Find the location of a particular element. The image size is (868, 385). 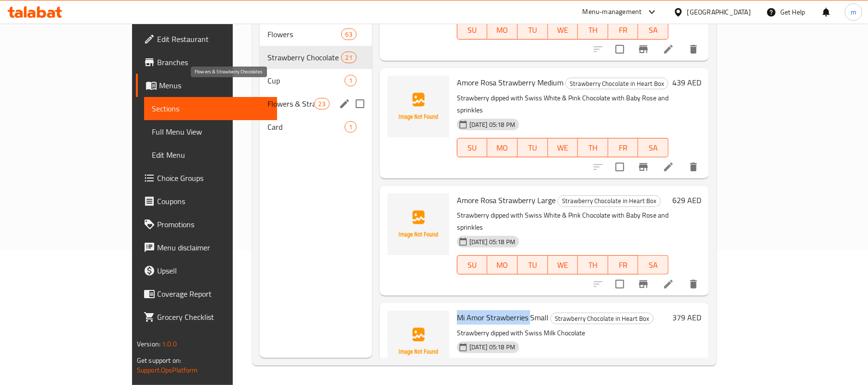

a: Grocery Checklist is located at coordinates (206, 317).